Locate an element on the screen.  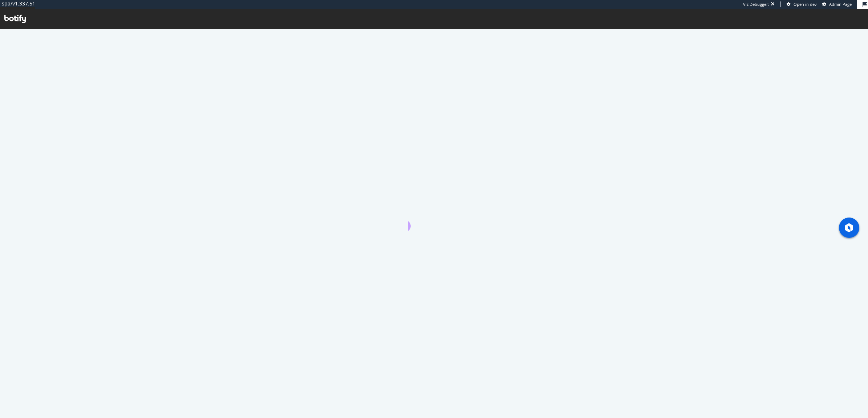
span: Admin Page is located at coordinates (840, 4).